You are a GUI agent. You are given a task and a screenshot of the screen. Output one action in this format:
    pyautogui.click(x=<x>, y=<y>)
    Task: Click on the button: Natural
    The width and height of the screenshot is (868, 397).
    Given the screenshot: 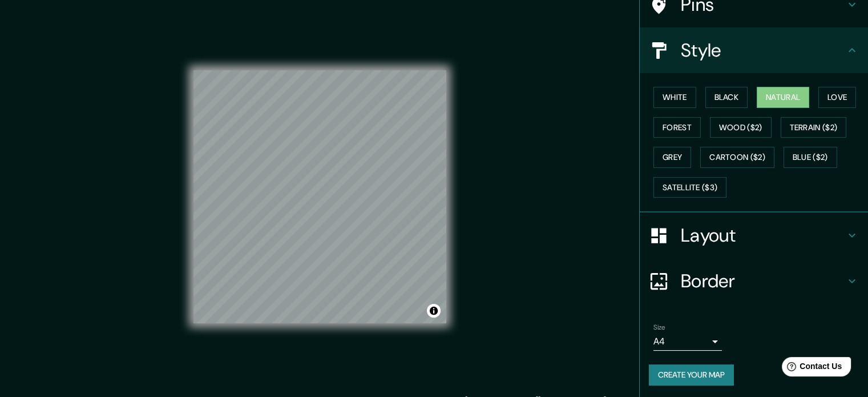 What is the action you would take?
    pyautogui.click(x=783, y=97)
    